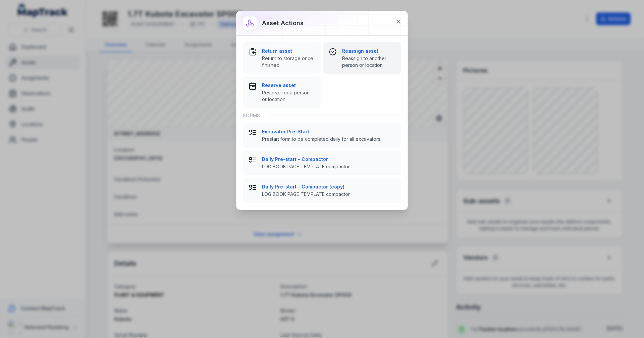 This screenshot has width=644, height=338. What do you see at coordinates (289, 51) in the screenshot?
I see `strong: Return asset` at bounding box center [289, 51].